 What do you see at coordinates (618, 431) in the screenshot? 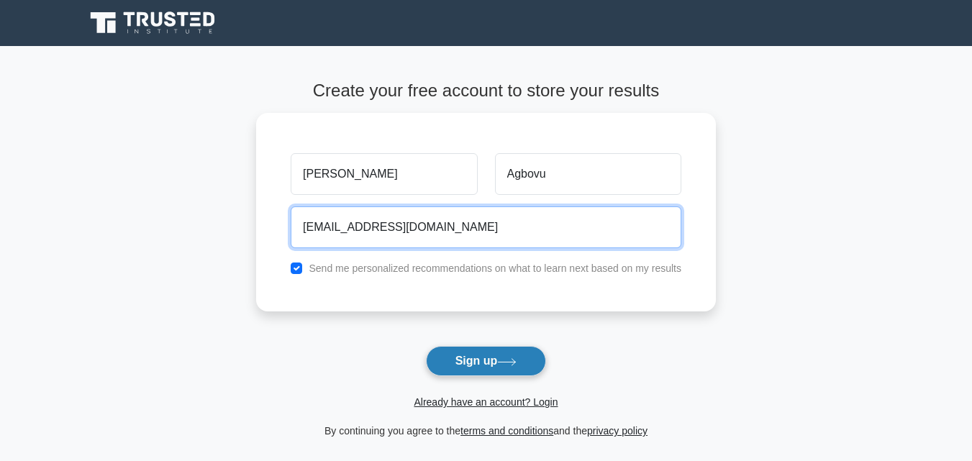
I see `a: privacy policy` at bounding box center [618, 431].